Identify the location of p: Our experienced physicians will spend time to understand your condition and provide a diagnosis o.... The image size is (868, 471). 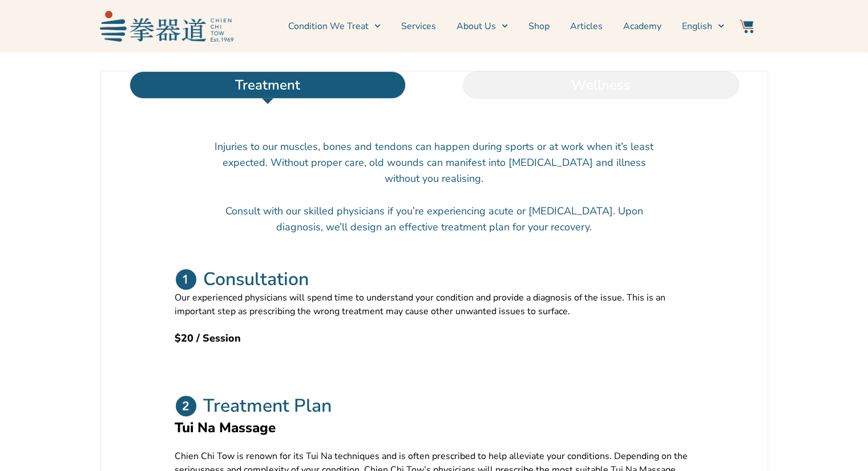
(434, 305).